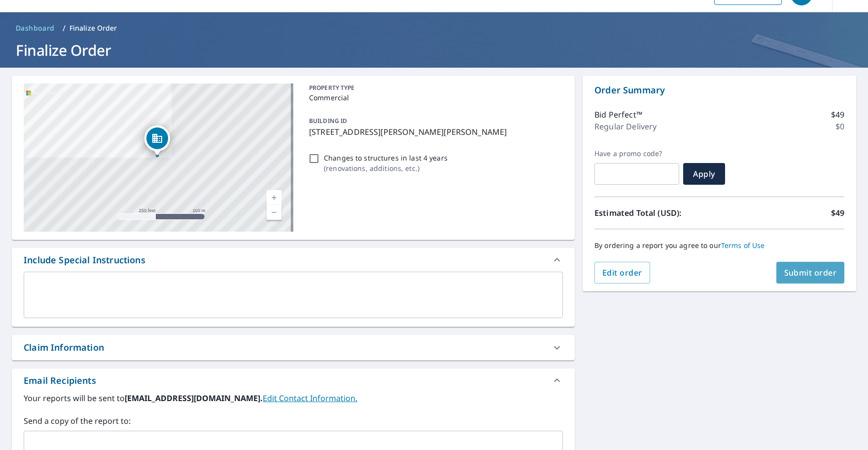  What do you see at coordinates (626, 126) in the screenshot?
I see `p: Regular Delivery` at bounding box center [626, 126].